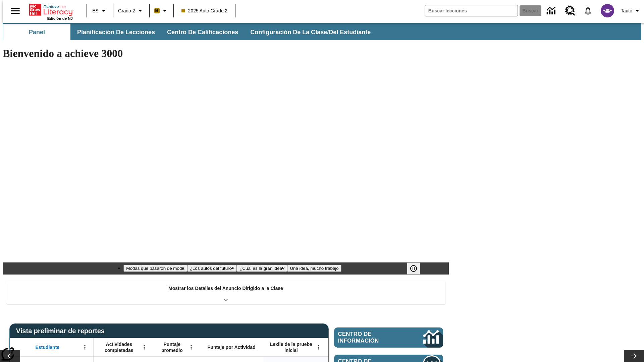 The image size is (644, 362). What do you see at coordinates (631, 11) in the screenshot?
I see `button: Perfil/Configuración` at bounding box center [631, 11].